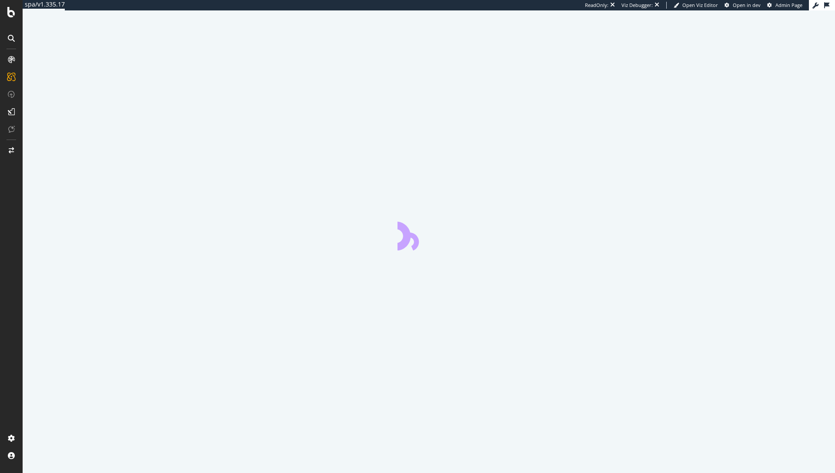 This screenshot has height=473, width=835. Describe the element at coordinates (789, 5) in the screenshot. I see `span: Admin Page` at that location.